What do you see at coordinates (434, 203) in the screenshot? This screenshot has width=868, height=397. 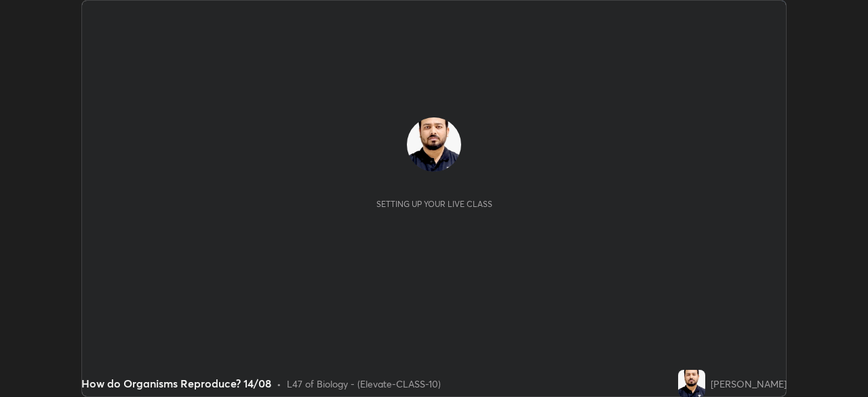 I see `div: Setting up your live class` at bounding box center [434, 203].